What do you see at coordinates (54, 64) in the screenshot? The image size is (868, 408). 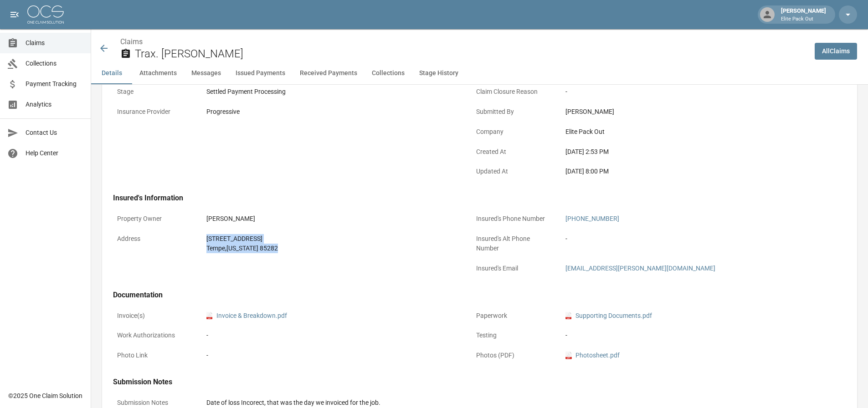 I see `span: Collections` at bounding box center [54, 64].